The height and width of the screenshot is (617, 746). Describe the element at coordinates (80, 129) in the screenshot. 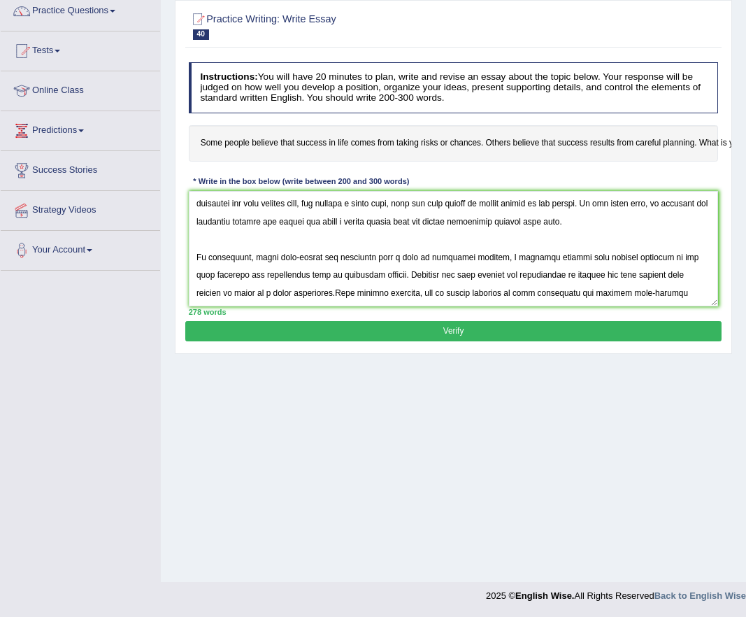

I see `a: Predictions` at that location.